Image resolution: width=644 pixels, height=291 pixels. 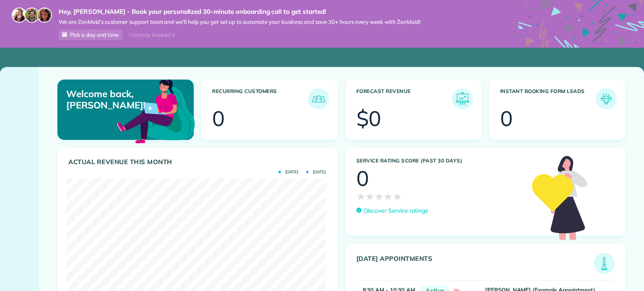 I want to click on img: michelle-19f622bdf1676172e81f8f8fba1fb50e276960ebfe0243fe18214015130c80e4.jpg, so click(x=45, y=15).